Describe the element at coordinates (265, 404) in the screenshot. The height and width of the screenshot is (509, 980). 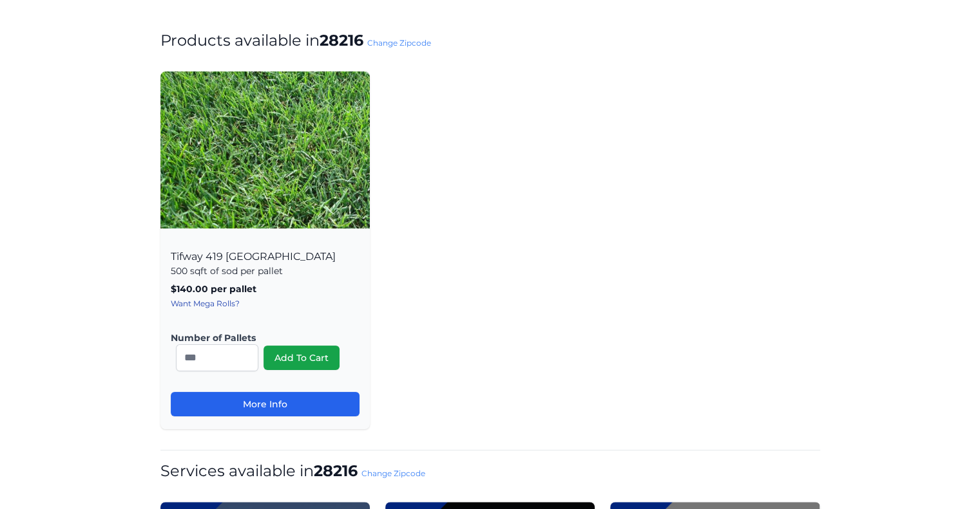
I see `a: More Info` at that location.